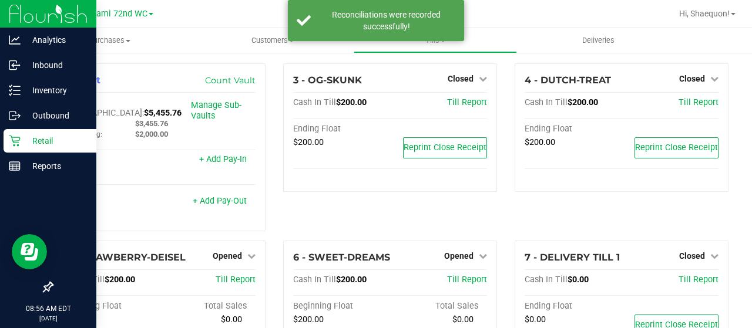 This screenshot has width=752, height=328. What do you see at coordinates (15, 90) in the screenshot?
I see `inline-svg: Inventory` at bounding box center [15, 90].